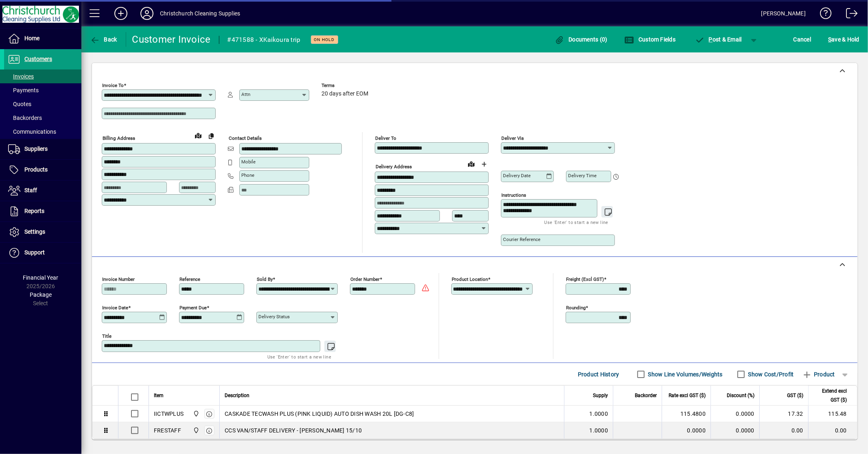 Image resolution: width=868 pixels, height=454 pixels. Describe the element at coordinates (121, 14) in the screenshot. I see `button: Add` at that location.